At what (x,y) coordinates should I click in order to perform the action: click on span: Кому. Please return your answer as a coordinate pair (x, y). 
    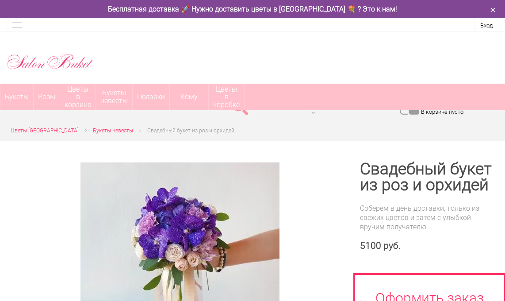
    Looking at the image, I should click on (189, 97).